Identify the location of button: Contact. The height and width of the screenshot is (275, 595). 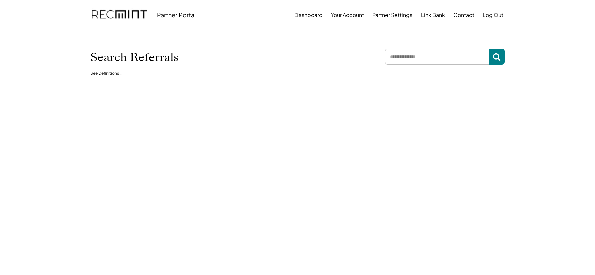
(464, 15).